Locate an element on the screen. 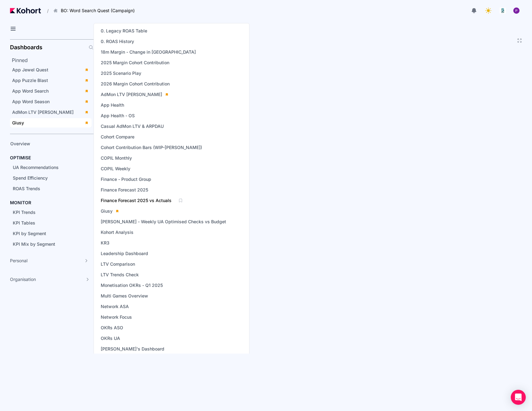  a: 2026 Margin Cohort Contribution is located at coordinates (135, 84).